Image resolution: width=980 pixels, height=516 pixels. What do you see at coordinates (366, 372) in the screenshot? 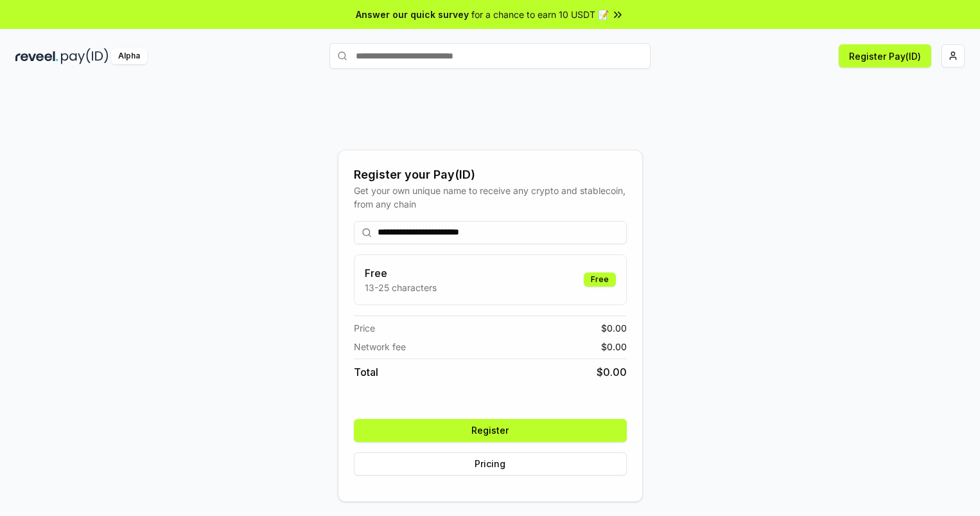
I see `span: Total` at bounding box center [366, 372].